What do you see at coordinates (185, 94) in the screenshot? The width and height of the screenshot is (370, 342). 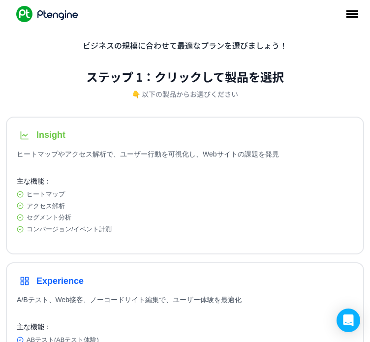 I see `p: 👇 以下の製品からお選びください` at bounding box center [185, 94].